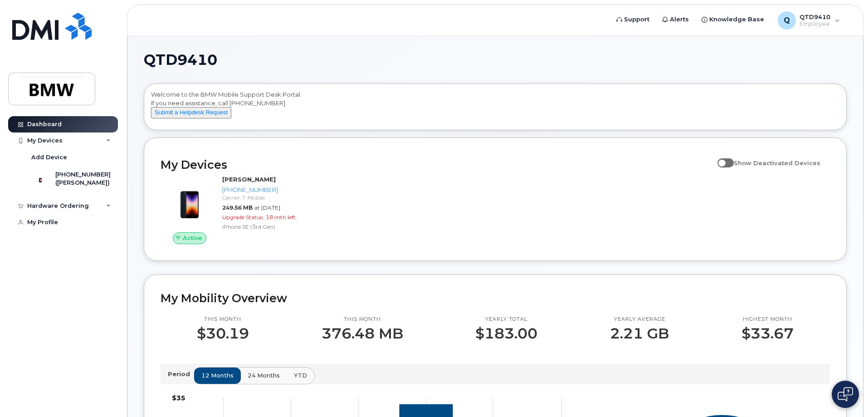 The height and width of the screenshot is (417, 868). I want to click on p: 376.48 MB, so click(362, 333).